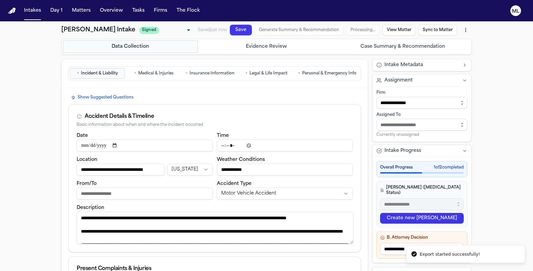 The height and width of the screenshot is (271, 533). What do you see at coordinates (156, 73) in the screenshot?
I see `span: Medical & Injuries` at bounding box center [156, 73].